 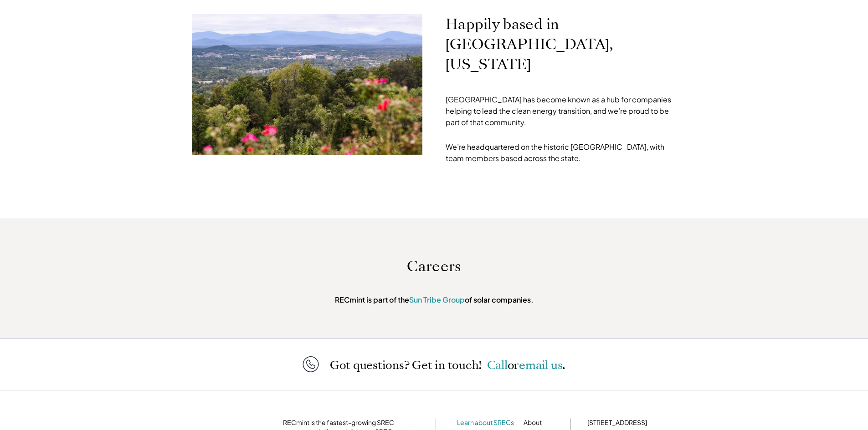 What do you see at coordinates (513, 365) in the screenshot?
I see `span: or` at bounding box center [513, 365].